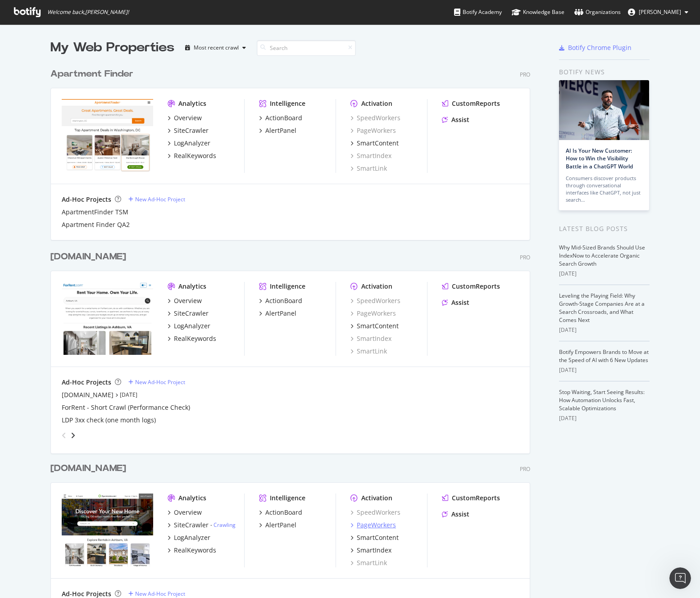 The image size is (700, 598). What do you see at coordinates (604, 356) in the screenshot?
I see `a: Botify Empowers Brands to Move at the Speed of AI with 6 New Updates` at bounding box center [604, 356].